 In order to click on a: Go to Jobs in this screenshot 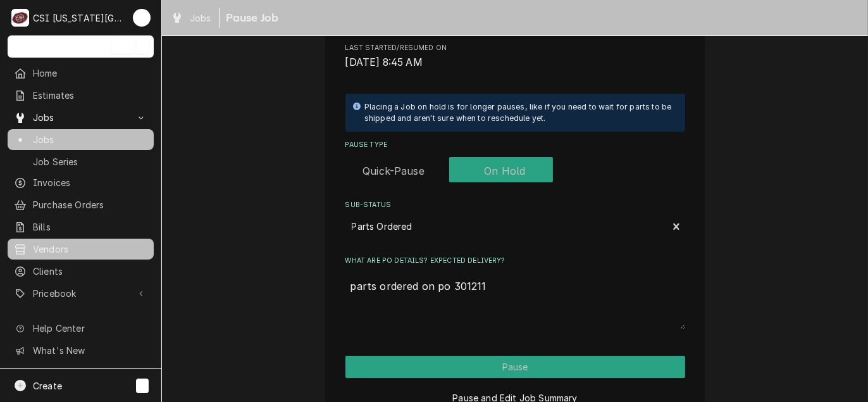, I will do `click(80, 117)`.